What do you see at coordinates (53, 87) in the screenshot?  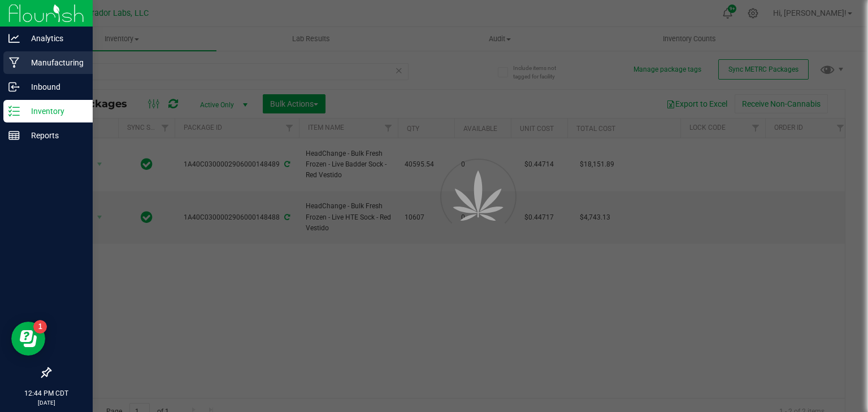 I see `p: Inbound` at bounding box center [53, 87].